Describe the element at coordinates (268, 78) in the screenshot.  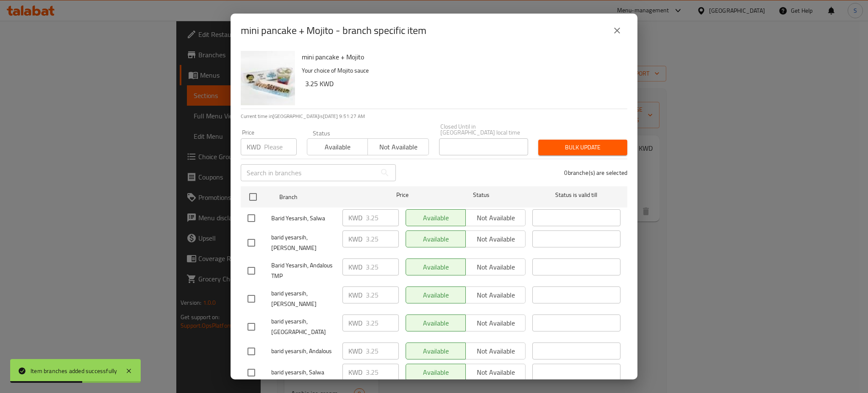
I see `img: mini pancake + Mojito` at that location.